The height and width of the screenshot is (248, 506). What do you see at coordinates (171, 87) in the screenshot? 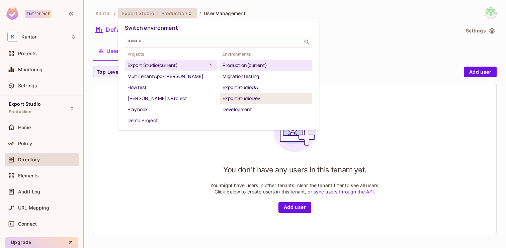
I see `div: Flowtest` at bounding box center [171, 87].